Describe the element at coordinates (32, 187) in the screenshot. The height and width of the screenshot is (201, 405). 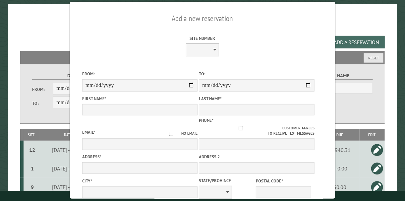
I see `div: 9` at that location.